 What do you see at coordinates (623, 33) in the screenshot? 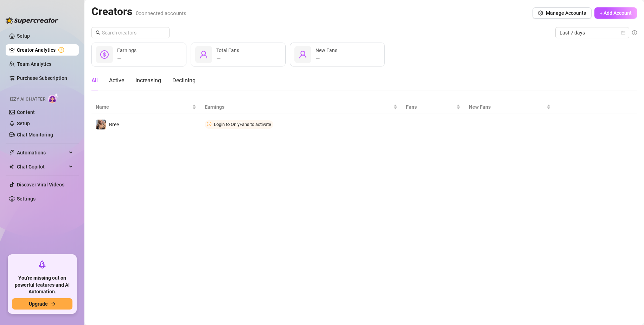
I see `span: calendar` at bounding box center [623, 33].